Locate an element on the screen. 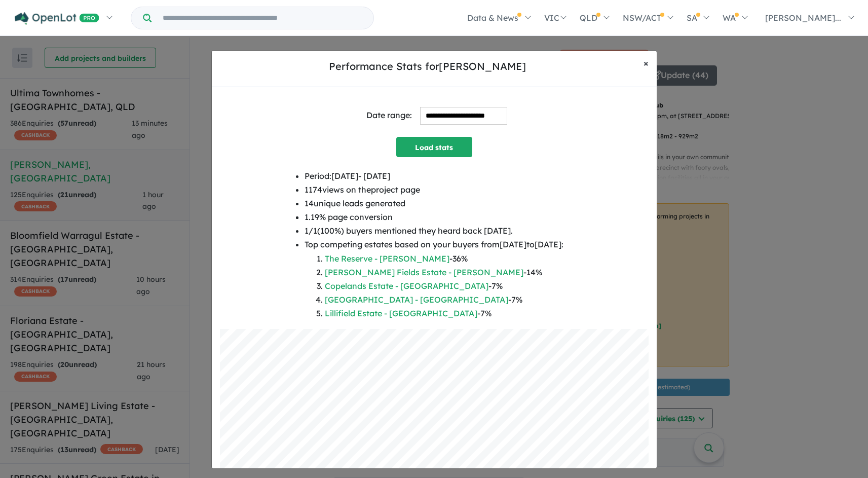  img: Openlot PRO Logo White is located at coordinates (57, 19).